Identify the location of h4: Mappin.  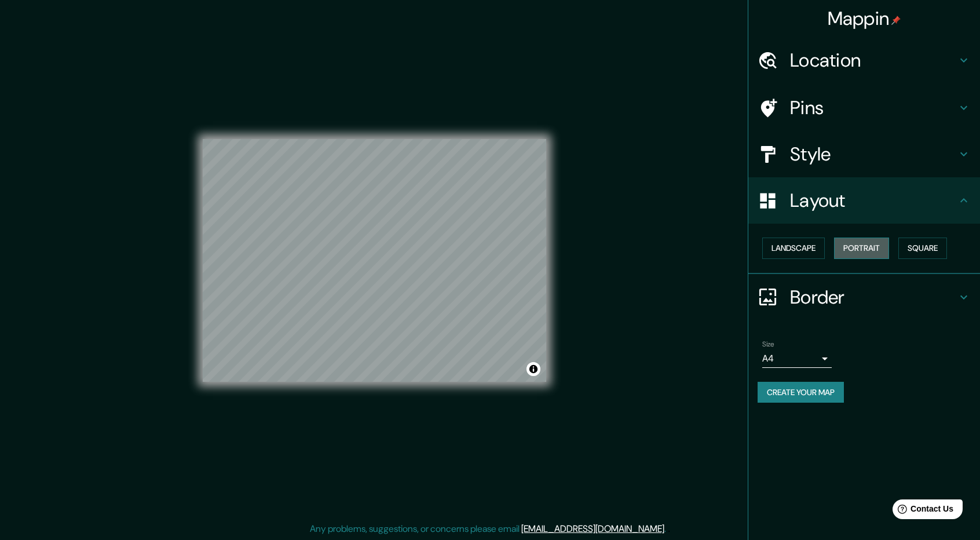
(864, 18).